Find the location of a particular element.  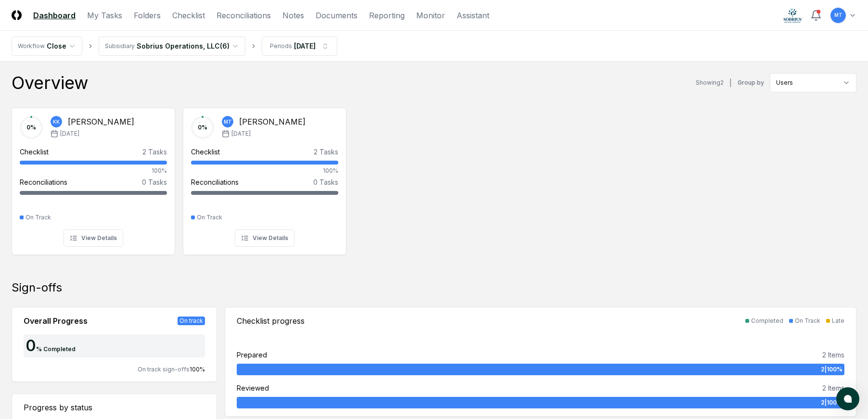

a: Dashboard is located at coordinates (55, 16).